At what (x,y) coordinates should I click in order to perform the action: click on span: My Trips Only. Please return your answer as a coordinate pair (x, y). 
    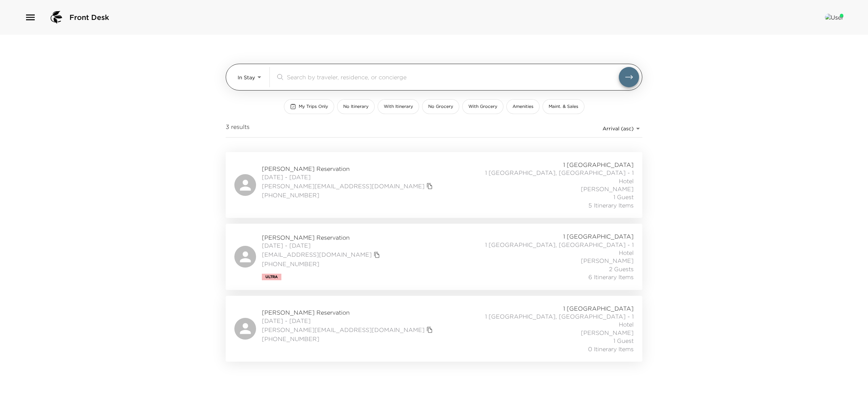
    Looking at the image, I should click on (314, 106).